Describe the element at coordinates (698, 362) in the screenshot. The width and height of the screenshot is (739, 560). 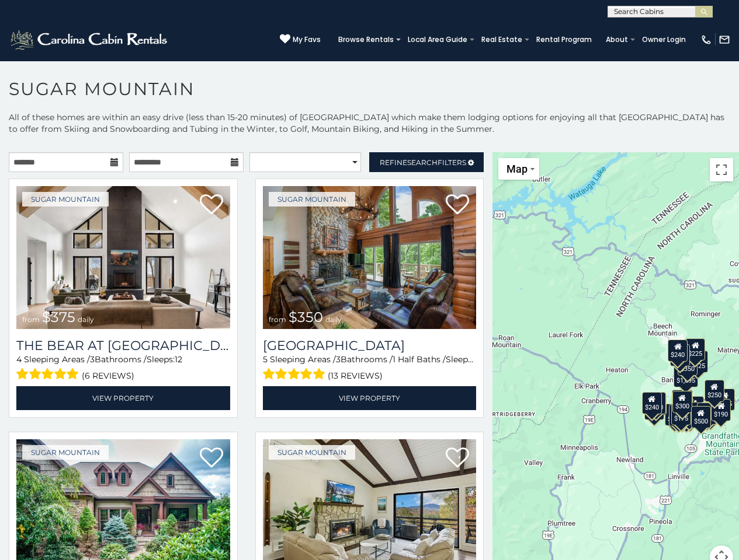
I see `div: $125` at that location.